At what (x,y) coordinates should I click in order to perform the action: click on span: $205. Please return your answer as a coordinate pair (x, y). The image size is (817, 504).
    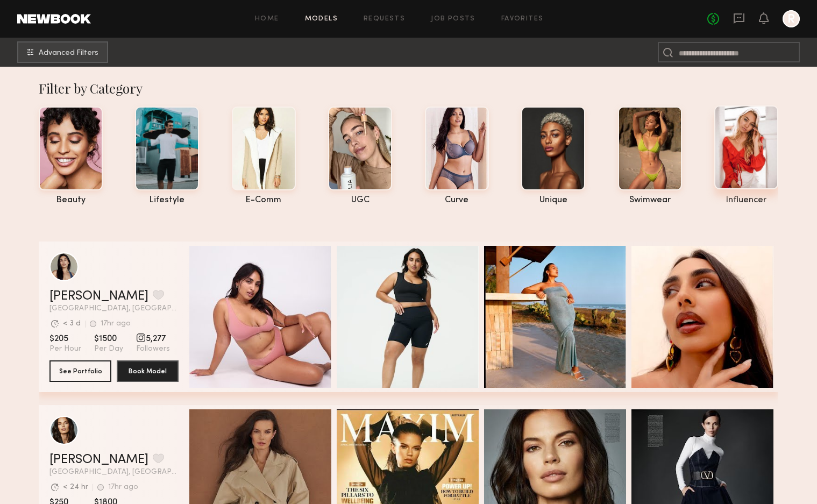
    Looking at the image, I should click on (65, 339).